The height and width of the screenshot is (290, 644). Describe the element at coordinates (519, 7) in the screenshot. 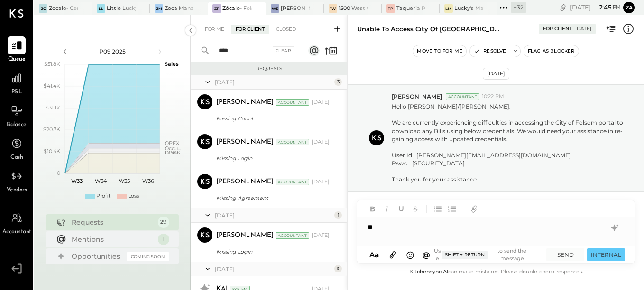

I see `div: + 32` at that location.